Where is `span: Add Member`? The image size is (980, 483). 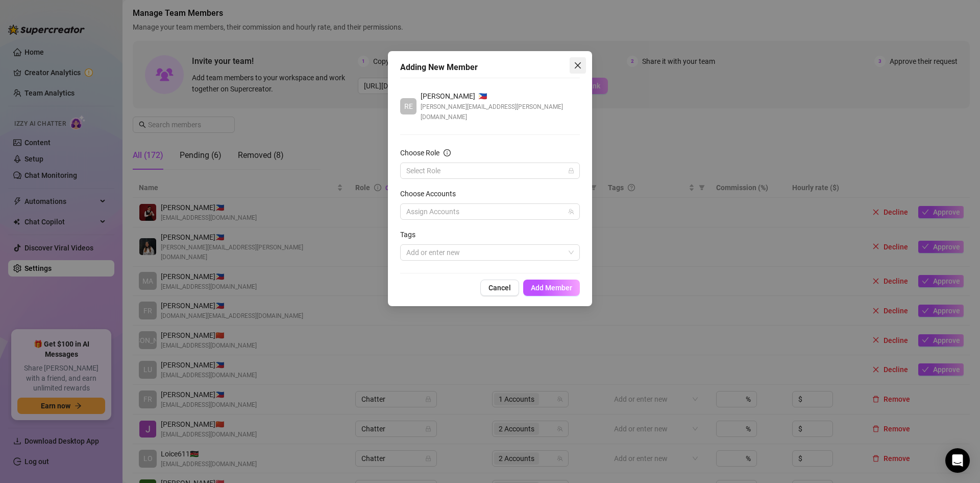 span: Add Member is located at coordinates (552, 288).